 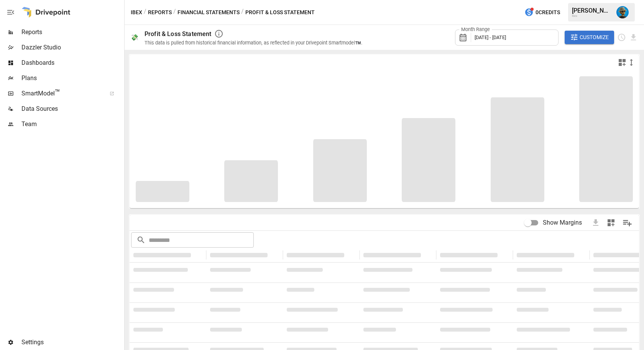 What do you see at coordinates (627, 223) in the screenshot?
I see `button: Manage Columns` at bounding box center [627, 223].